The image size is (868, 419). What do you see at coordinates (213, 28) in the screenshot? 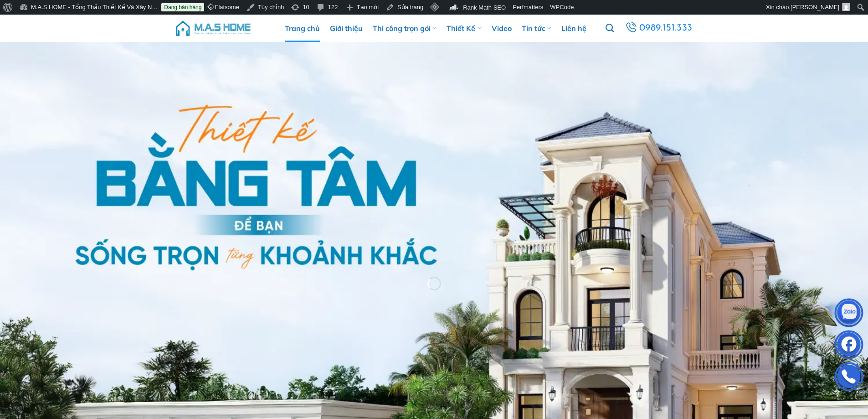
I see `img: M.A.S HOME – Tổng Thầu Thiết Kế Và Xây Nhà Trọn Gói` at bounding box center [213, 28].